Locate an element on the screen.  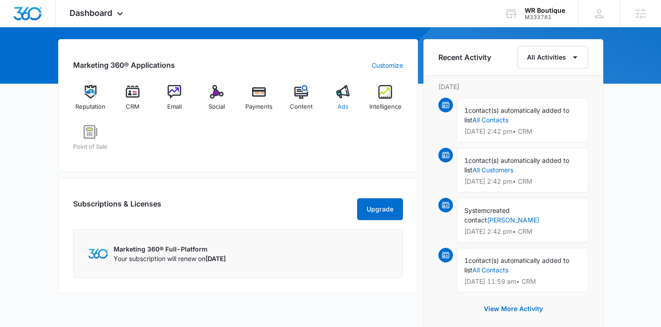
span: Payments is located at coordinates (259, 107).